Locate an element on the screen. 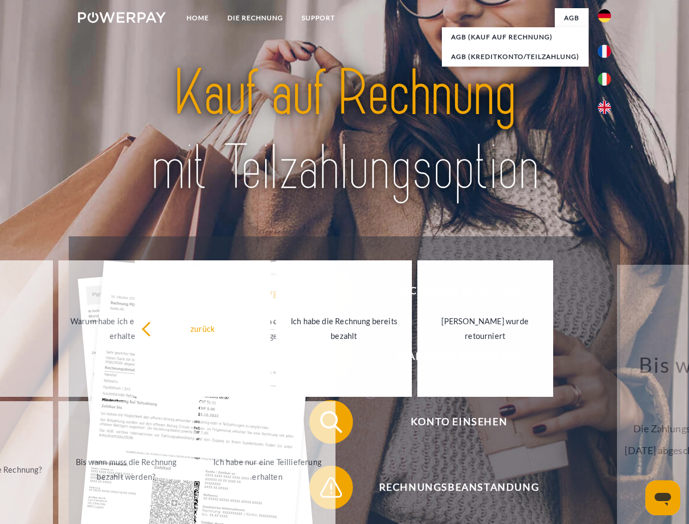 The image size is (689, 524). img: de is located at coordinates (605, 16).